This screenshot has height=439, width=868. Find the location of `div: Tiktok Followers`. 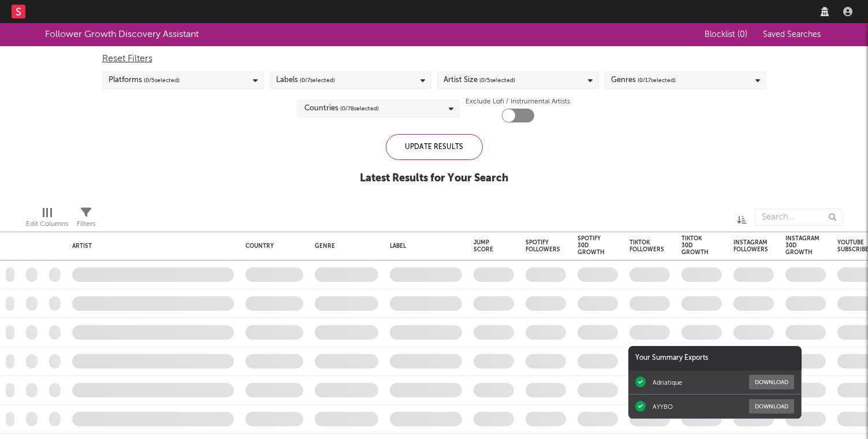

div: Tiktok Followers is located at coordinates (647, 245).